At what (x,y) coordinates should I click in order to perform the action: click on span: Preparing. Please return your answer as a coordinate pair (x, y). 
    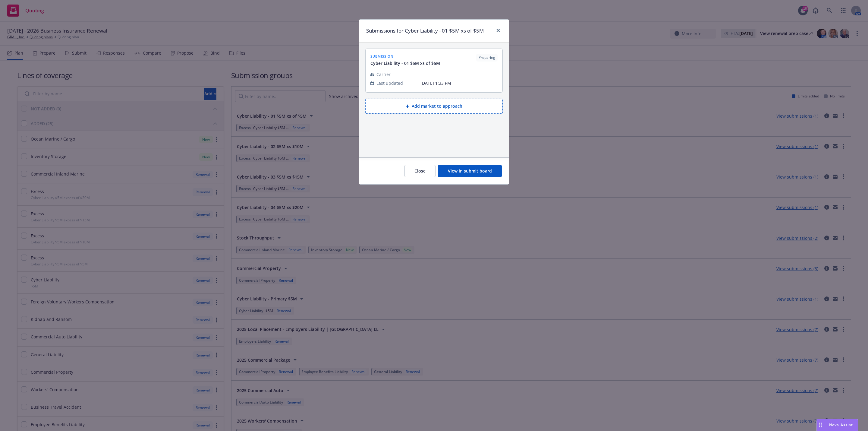
    Looking at the image, I should click on (487, 58).